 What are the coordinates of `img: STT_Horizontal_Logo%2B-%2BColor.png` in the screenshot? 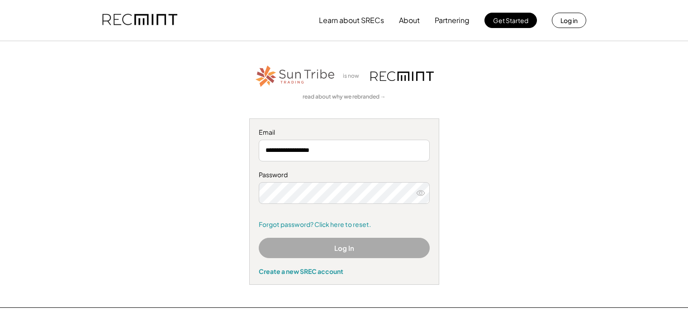 It's located at (295, 76).